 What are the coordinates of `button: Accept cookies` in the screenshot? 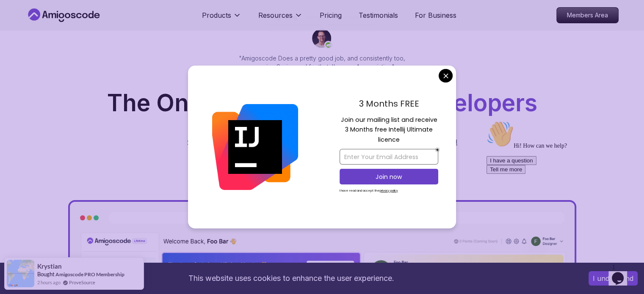 It's located at (613, 278).